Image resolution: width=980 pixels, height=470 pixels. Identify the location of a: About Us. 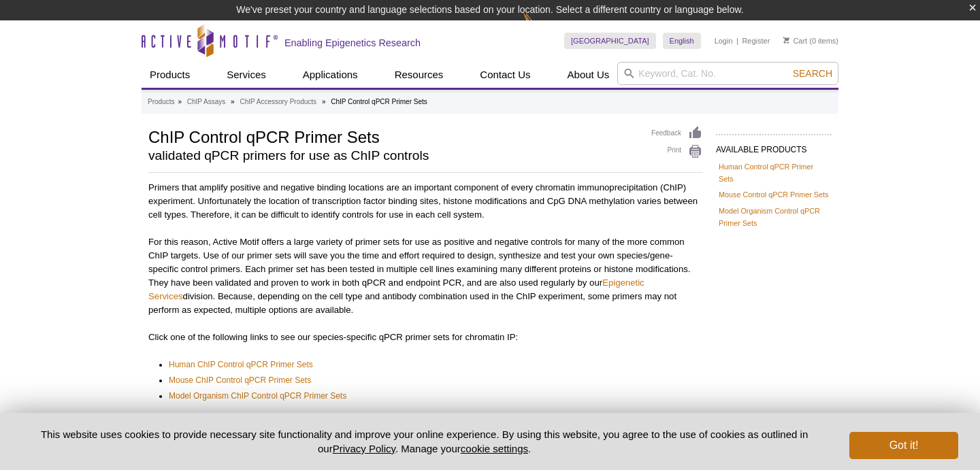
(589, 75).